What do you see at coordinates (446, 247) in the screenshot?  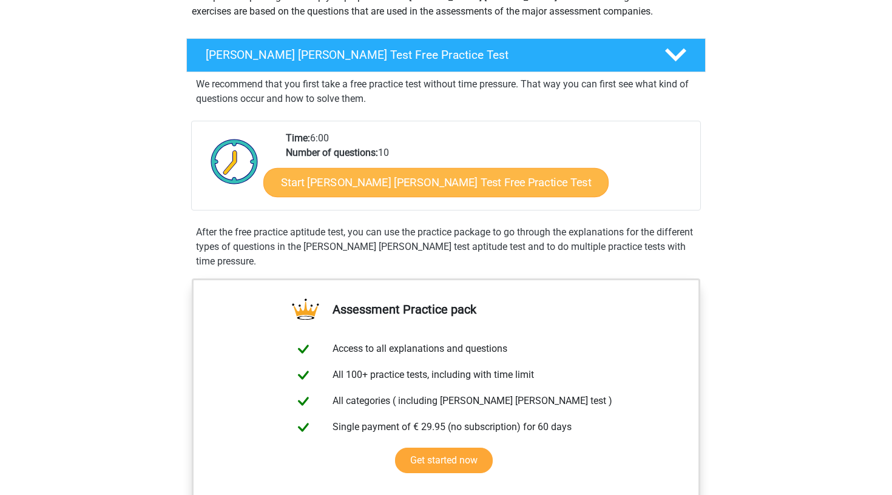 I see `div: After the free practice aptitude test, you can use the practice package to go through the explana...` at bounding box center [446, 247].